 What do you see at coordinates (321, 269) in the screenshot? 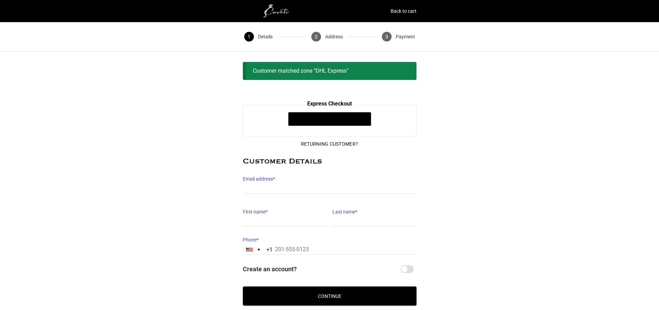
I see `span: Create an account?` at bounding box center [321, 269].